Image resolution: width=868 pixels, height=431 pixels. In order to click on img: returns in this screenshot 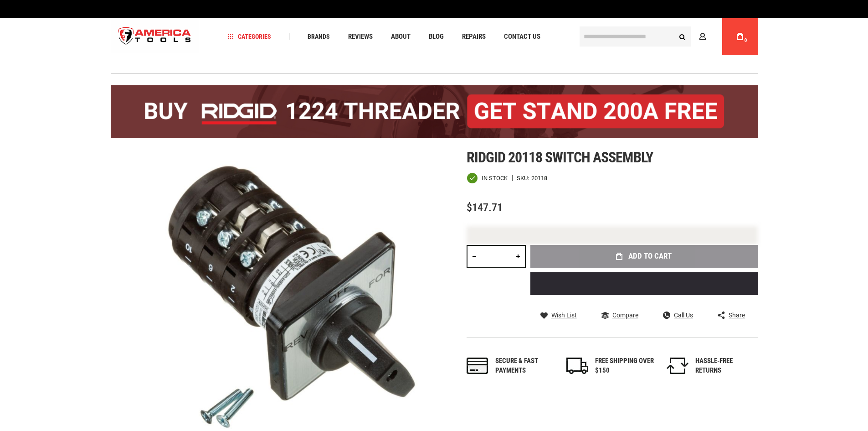, I will do `click(677, 365)`.